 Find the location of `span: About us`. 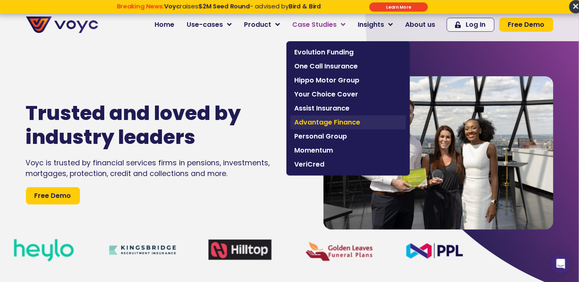

span: About us is located at coordinates (420, 25).